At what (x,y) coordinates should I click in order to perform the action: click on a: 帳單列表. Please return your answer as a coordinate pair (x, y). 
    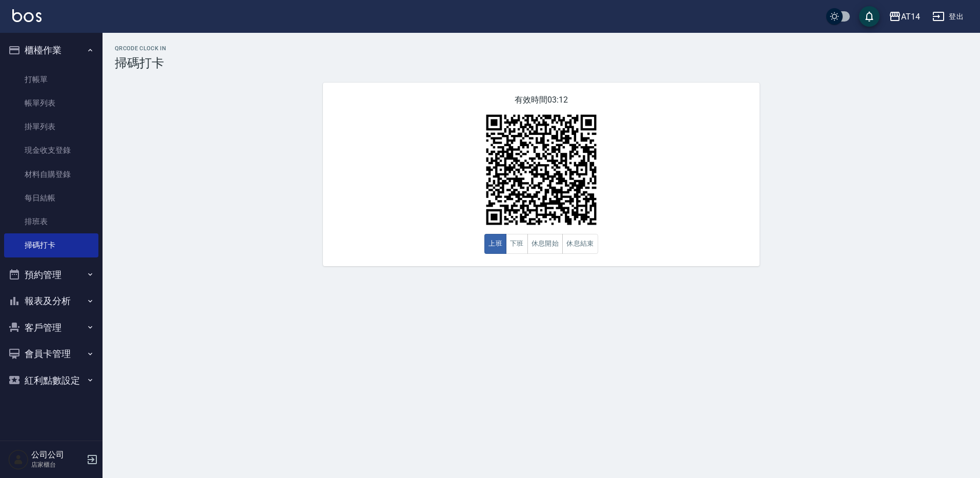
    Looking at the image, I should click on (51, 103).